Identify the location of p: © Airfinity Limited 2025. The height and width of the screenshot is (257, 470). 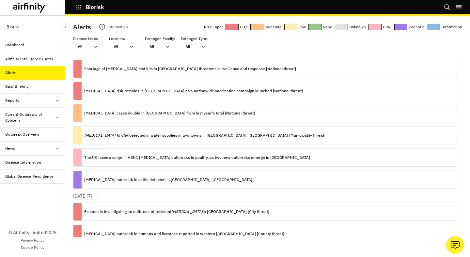
(32, 233).